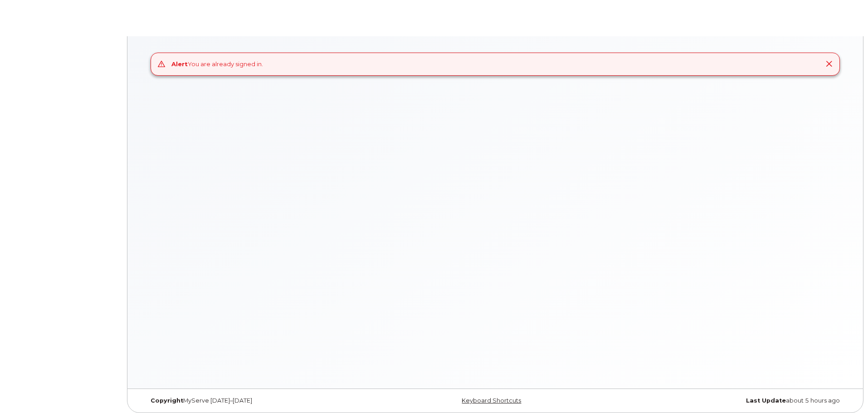 The width and height of the screenshot is (868, 413). I want to click on div: about 5 hours ago, so click(729, 401).